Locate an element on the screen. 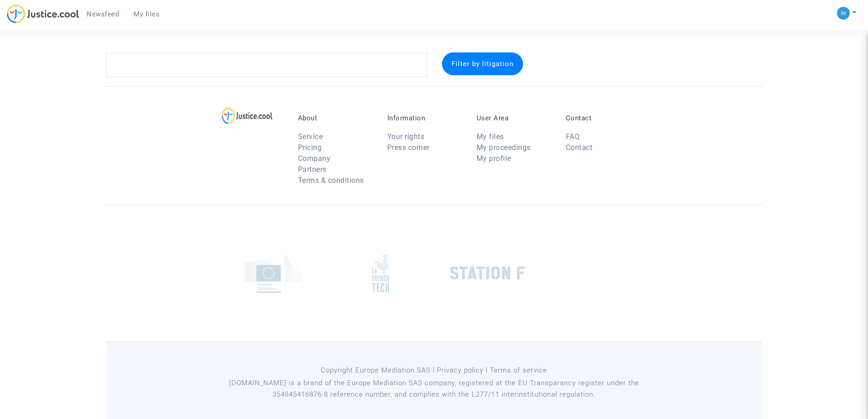 The width and height of the screenshot is (868, 419). img: logo-lg.svg is located at coordinates (247, 116).